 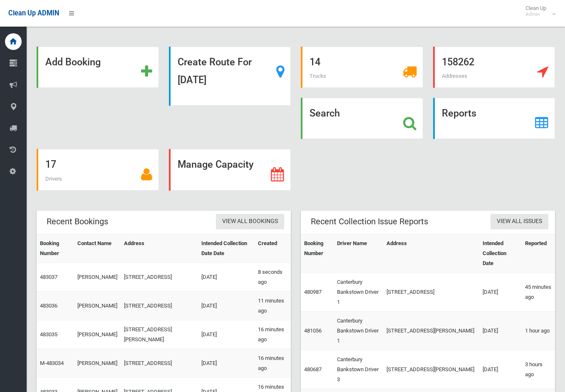 I want to click on th: Intended Collection Date Date, so click(x=226, y=248).